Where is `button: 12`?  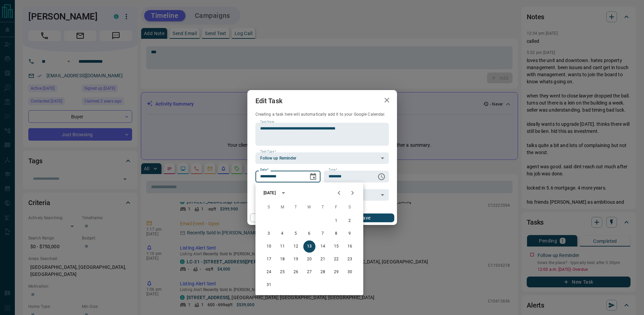
button: 12 is located at coordinates (296, 247).